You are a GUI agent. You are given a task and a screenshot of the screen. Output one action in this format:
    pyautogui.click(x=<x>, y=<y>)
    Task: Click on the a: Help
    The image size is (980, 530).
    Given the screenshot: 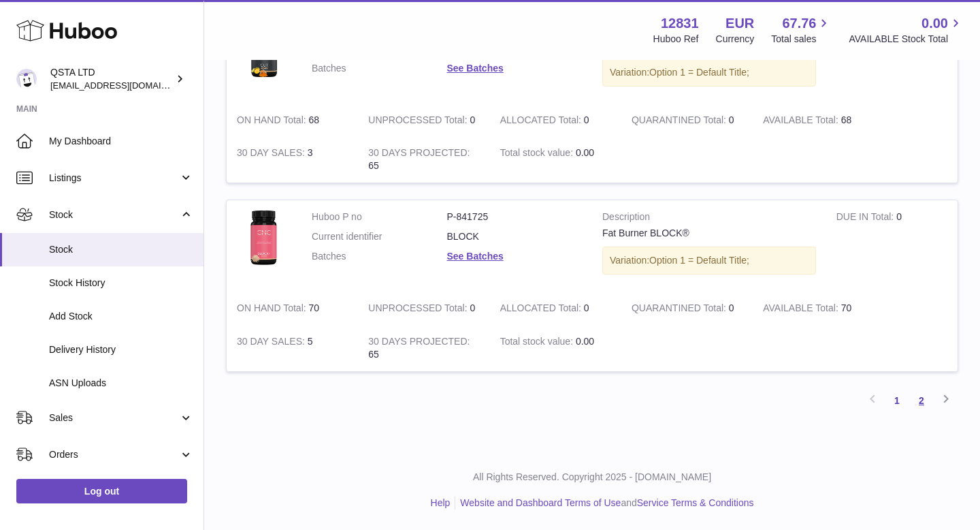 What is the action you would take?
    pyautogui.click(x=440, y=502)
    